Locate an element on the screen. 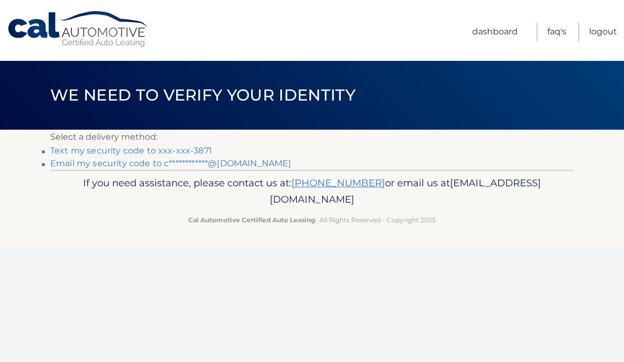 The width and height of the screenshot is (624, 362). p: If you need assistance, please contact us at: or email us at is located at coordinates (312, 191).